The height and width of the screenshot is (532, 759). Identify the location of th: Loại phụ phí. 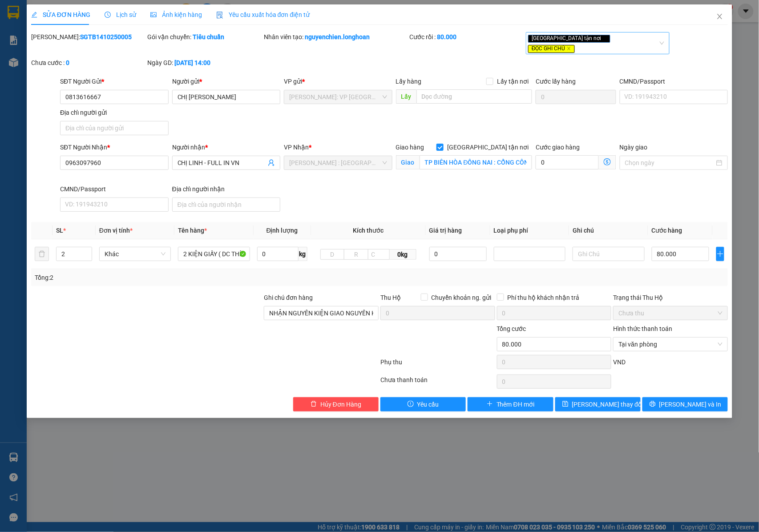
(529, 231).